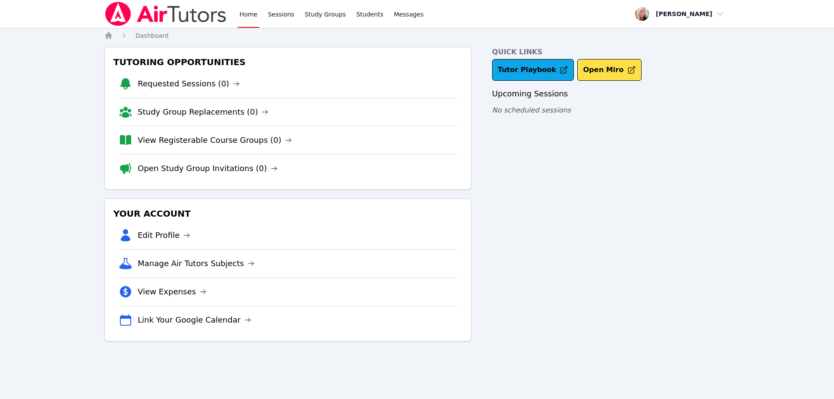  What do you see at coordinates (172, 292) in the screenshot?
I see `a: View Expenses` at bounding box center [172, 292].